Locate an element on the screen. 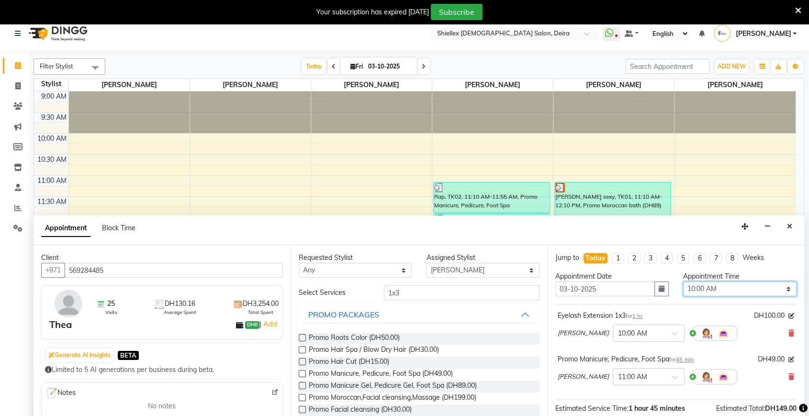 This screenshot has width=809, height=416. span: Promo Manicure, Pedicure, Foot Spa (DH49.00) is located at coordinates (381, 374).